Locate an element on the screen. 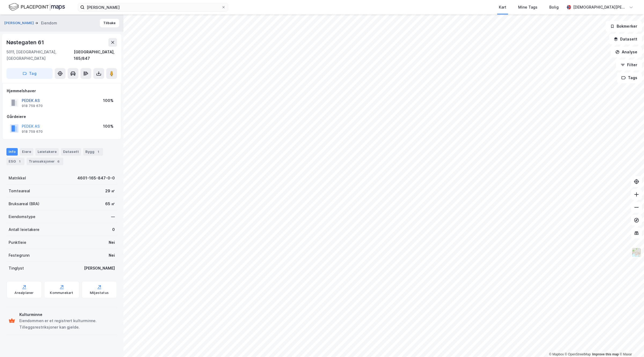  div: Eiere is located at coordinates (27, 152).